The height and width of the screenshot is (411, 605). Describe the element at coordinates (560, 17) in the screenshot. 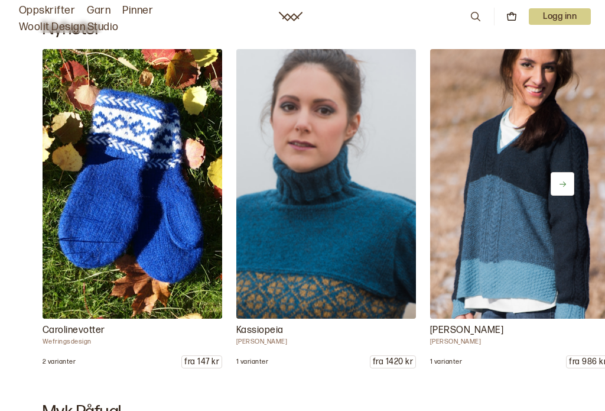

I see `button: User dropdown` at that location.